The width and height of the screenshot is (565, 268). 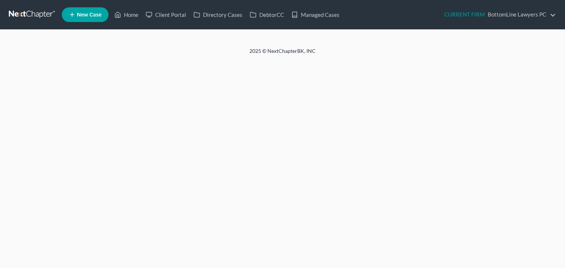 What do you see at coordinates (282, 54) in the screenshot?
I see `div: 2025 © NextChapterBK, INC` at bounding box center [282, 54].